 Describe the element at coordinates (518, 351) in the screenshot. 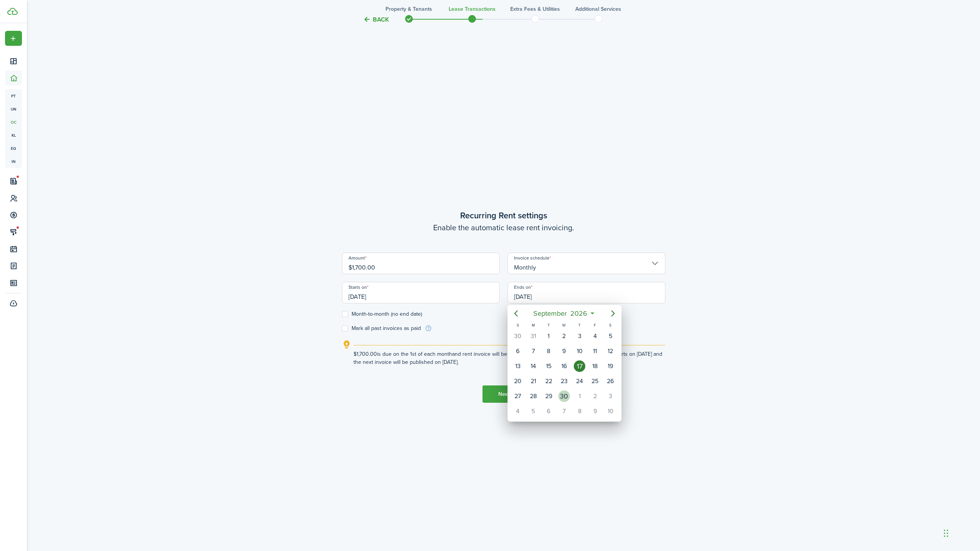

I see `div: Sunday, September 6, 2026` at that location.